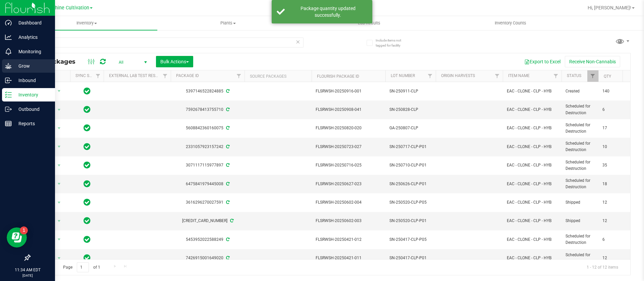  Describe the element at coordinates (349, 91) in the screenshot. I see `span: FLSRWSH-20250916-001` at that location.